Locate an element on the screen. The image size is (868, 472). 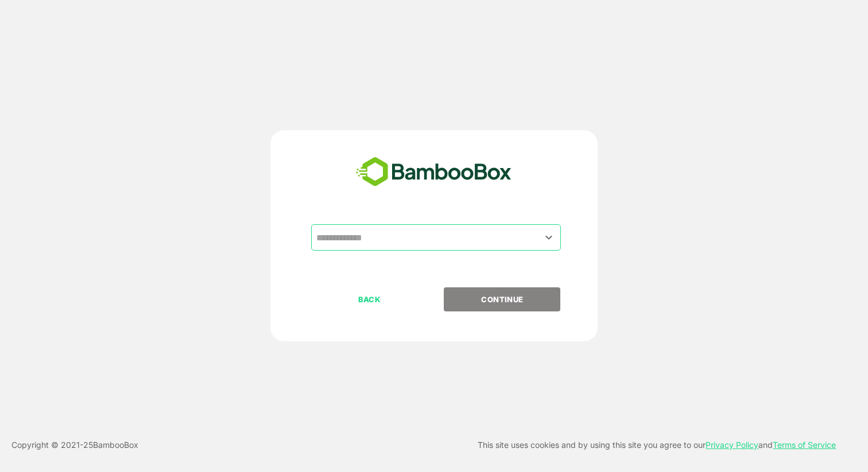
button: CONTINUE is located at coordinates (502, 300).